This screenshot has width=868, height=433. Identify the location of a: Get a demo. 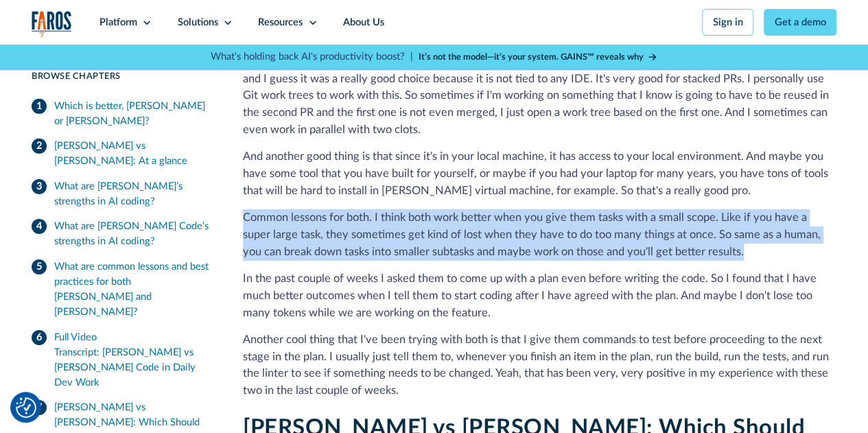
(800, 22).